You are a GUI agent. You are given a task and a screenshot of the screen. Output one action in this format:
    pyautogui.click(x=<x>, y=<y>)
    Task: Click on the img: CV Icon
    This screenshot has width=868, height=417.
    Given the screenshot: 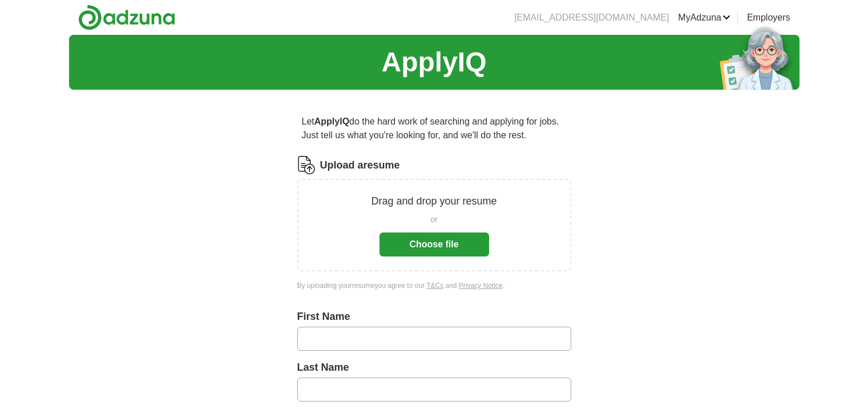 What is the action you would take?
    pyautogui.click(x=307, y=165)
    